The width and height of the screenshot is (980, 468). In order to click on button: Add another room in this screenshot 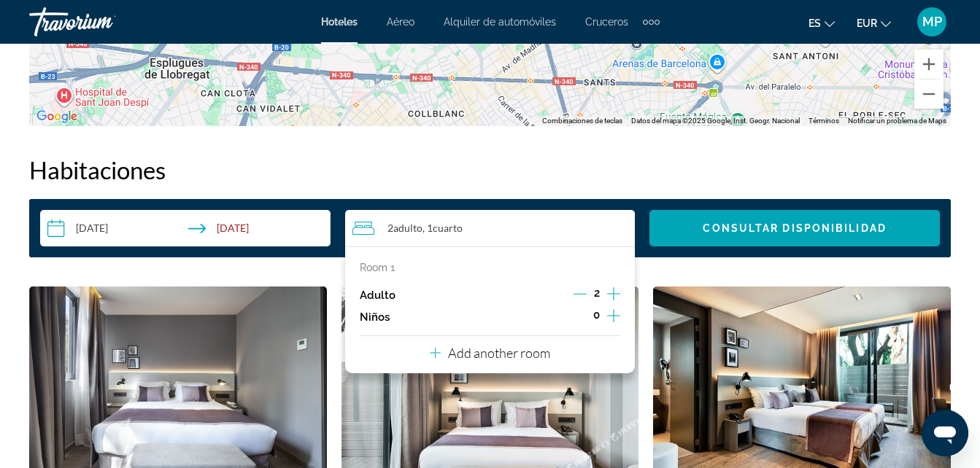, I will do `click(489, 351)`.